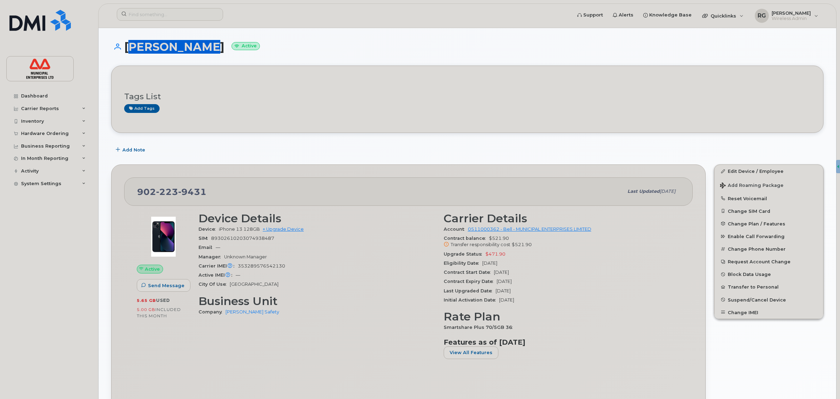 The image size is (840, 399). What do you see at coordinates (209, 229) in the screenshot?
I see `span: Device` at bounding box center [209, 229].